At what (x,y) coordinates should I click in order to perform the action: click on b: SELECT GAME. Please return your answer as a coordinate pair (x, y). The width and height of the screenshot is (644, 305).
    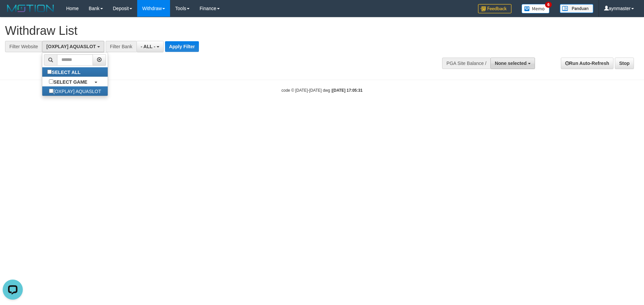
    Looking at the image, I should click on (70, 82).